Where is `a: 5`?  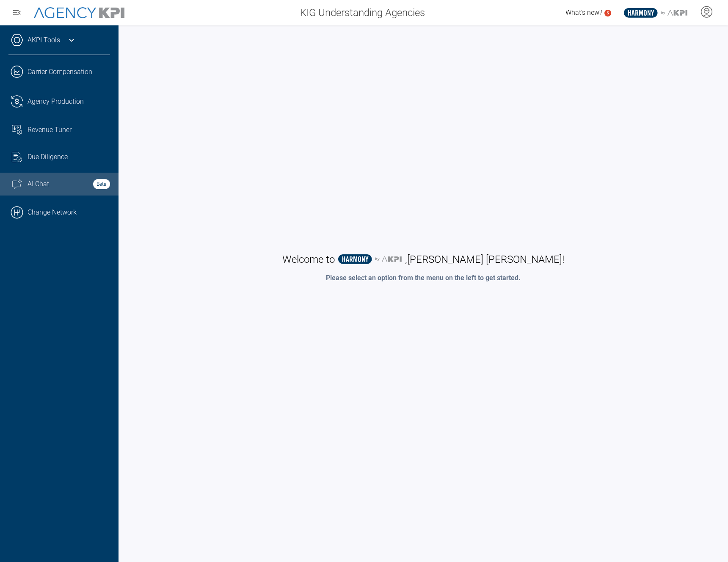 a: 5 is located at coordinates (608, 13).